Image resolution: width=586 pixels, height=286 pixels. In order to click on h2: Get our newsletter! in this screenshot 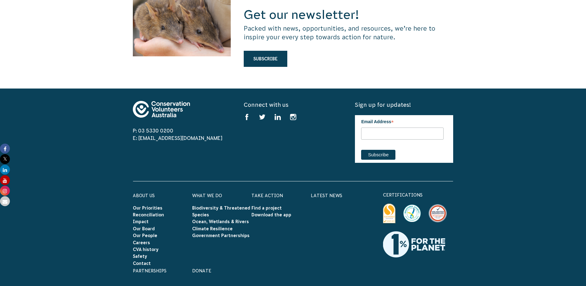, I will do `click(349, 15)`.